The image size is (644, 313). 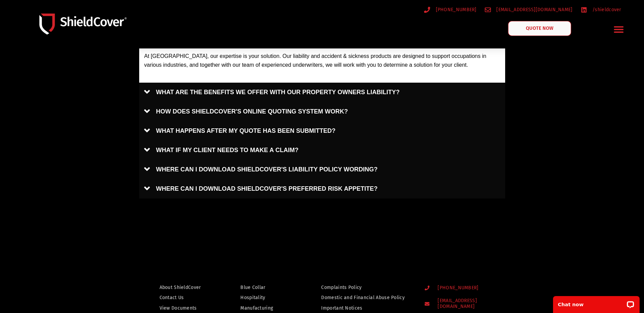 I want to click on span: Domestic and Financial Abuse Policy, so click(x=363, y=298).